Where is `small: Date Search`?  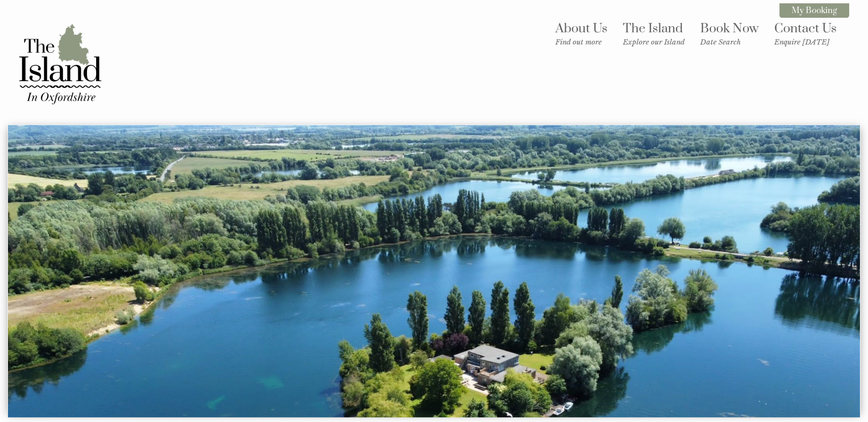 small: Date Search is located at coordinates (729, 42).